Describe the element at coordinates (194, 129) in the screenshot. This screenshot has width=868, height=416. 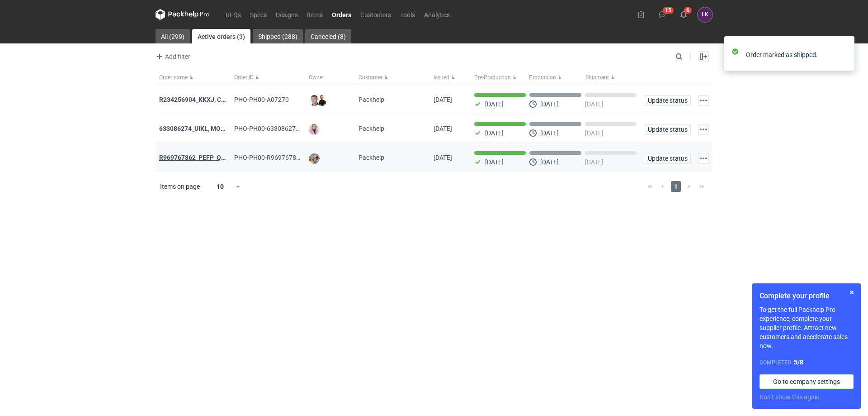
I see `a: 633086274_UIKL, MOEG` at that location.